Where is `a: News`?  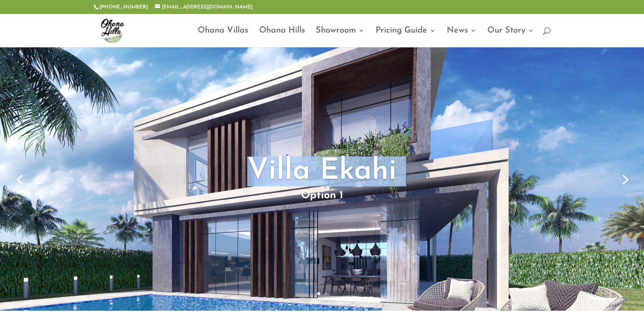
a: News is located at coordinates (462, 37).